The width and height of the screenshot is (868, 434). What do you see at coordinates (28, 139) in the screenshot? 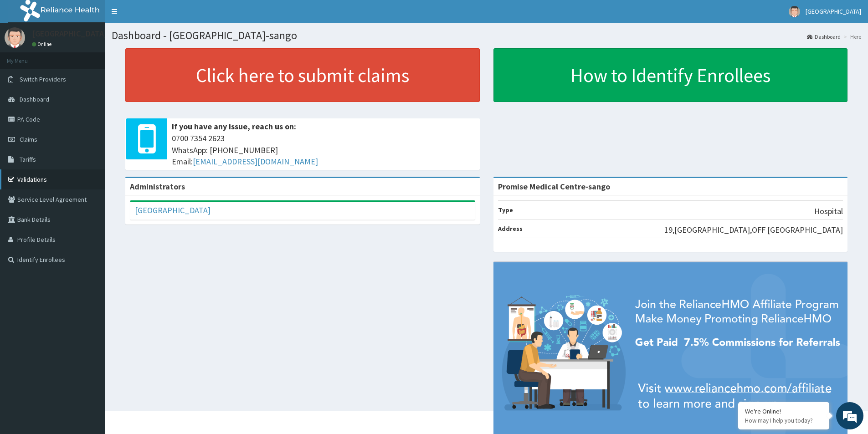
I see `span: Claims` at bounding box center [28, 139].